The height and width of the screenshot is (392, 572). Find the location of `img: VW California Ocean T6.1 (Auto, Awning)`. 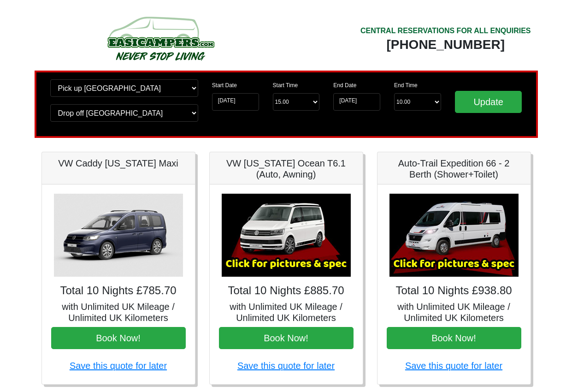

img: VW California Ocean T6.1 (Auto, Awning) is located at coordinates (286, 236).